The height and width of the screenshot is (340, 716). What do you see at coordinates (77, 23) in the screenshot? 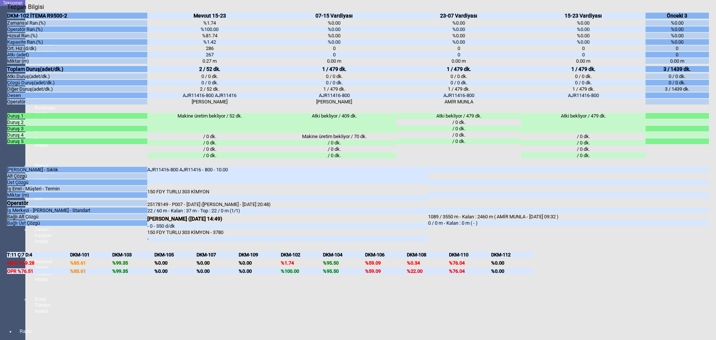
I see `div: Zamansal Ran.(%)` at bounding box center [77, 23].